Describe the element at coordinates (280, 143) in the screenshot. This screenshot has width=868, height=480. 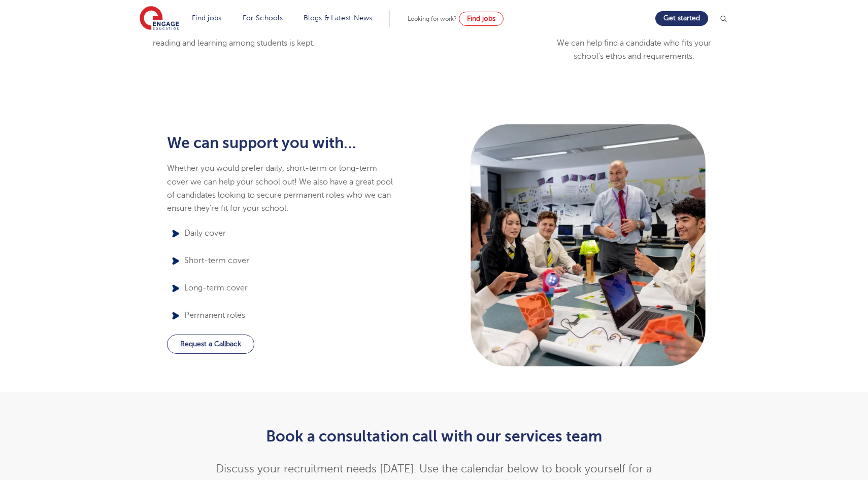
I see `h2: We can support you with…` at that location.